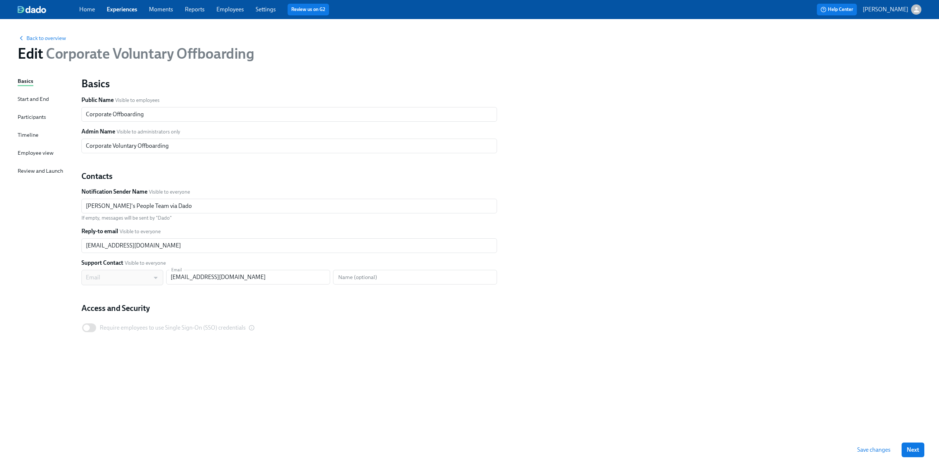  What do you see at coordinates (308, 10) in the screenshot?
I see `button: Review us on G2` at bounding box center [308, 10].